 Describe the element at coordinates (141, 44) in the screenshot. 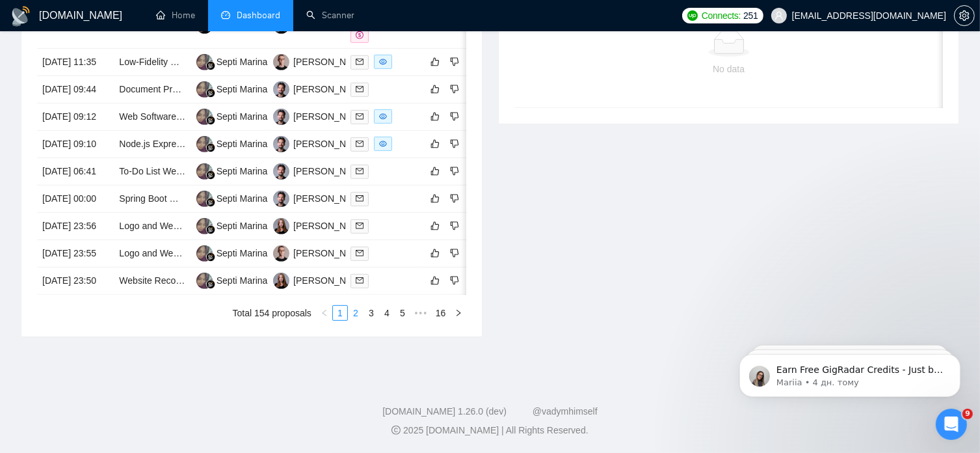

I see `p: Earn Free GigRadar Credits - Just by Sharing Your Story! 💬 Want more credits for sending proposal...` at that location.